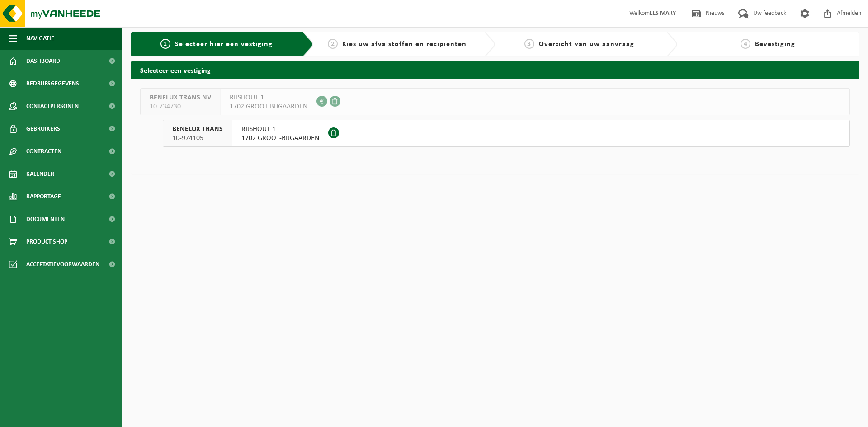  What do you see at coordinates (495, 70) in the screenshot?
I see `h2: Selecteer een vestiging` at bounding box center [495, 70].